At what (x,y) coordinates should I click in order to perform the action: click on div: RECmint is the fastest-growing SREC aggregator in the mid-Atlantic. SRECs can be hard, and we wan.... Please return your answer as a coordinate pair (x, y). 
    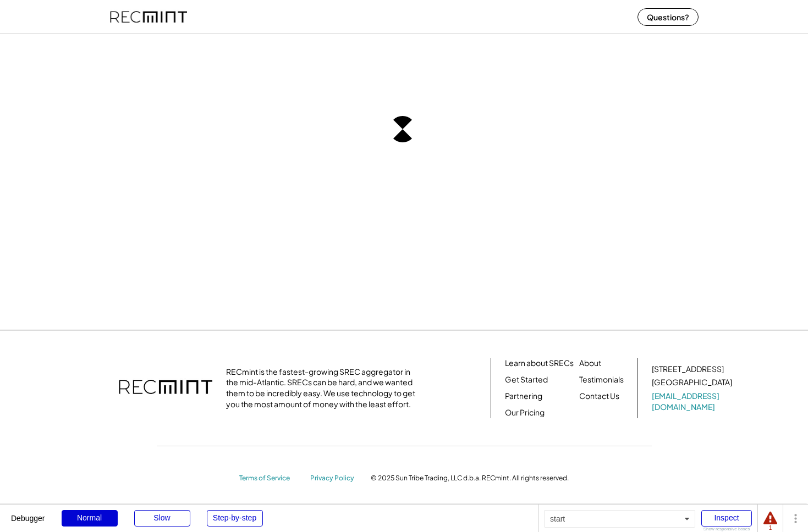
    Looking at the image, I should click on (323, 388).